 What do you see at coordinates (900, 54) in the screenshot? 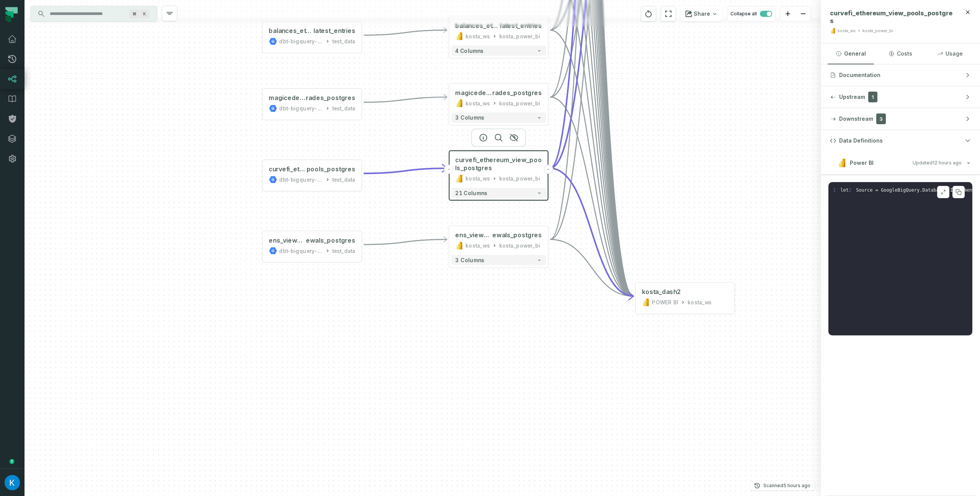
I see `button: Costs` at bounding box center [900, 54].